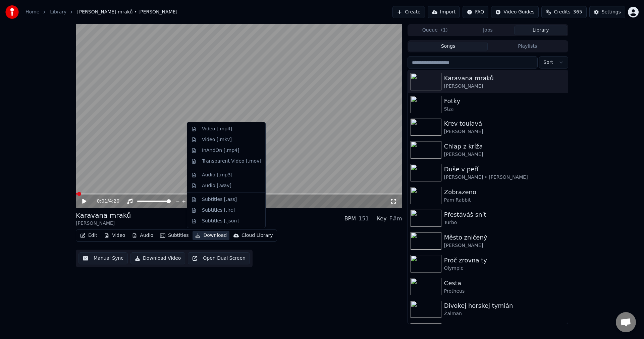 The image size is (644, 339). What do you see at coordinates (396, 219) in the screenshot?
I see `div: F#m` at bounding box center [396, 219].